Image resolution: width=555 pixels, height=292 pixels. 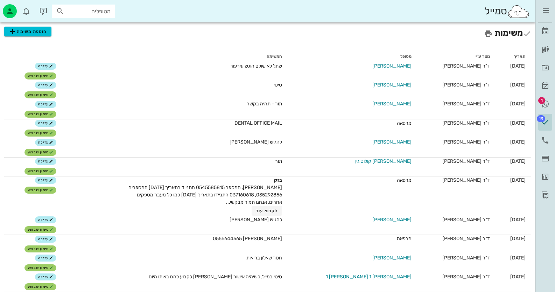 I want to click on span: תאריך, so click(x=520, y=56).